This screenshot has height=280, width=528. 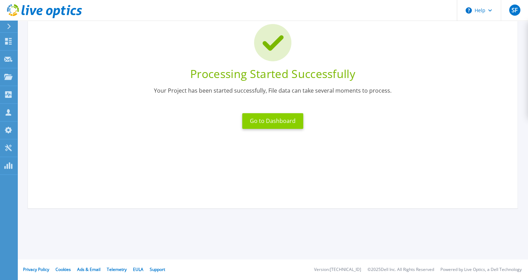 I want to click on a: Cookies, so click(x=63, y=270).